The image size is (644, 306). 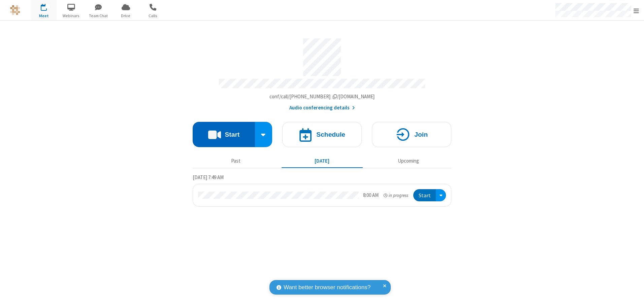 What do you see at coordinates (232, 134) in the screenshot?
I see `h4: Start` at bounding box center [232, 134].